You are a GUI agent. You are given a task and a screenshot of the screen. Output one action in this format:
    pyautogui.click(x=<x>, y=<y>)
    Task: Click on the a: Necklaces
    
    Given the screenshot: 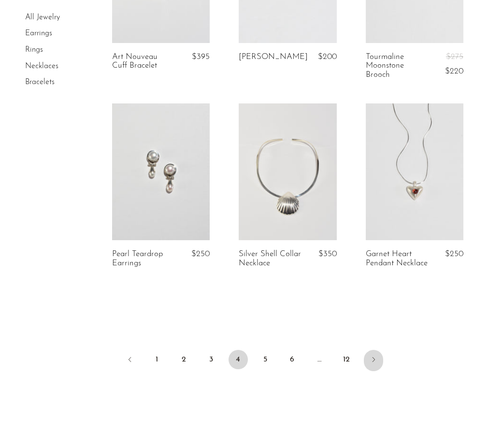 What is the action you would take?
    pyautogui.click(x=42, y=66)
    